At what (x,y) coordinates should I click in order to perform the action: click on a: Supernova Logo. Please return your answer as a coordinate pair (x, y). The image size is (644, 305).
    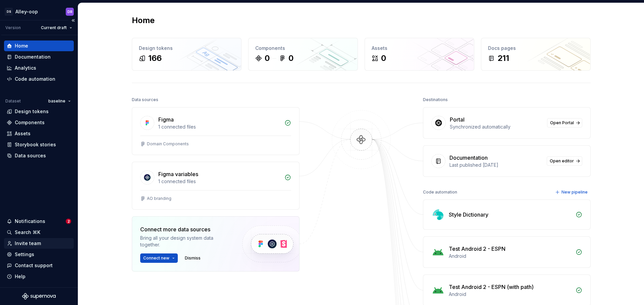
    Looking at the image, I should click on (39, 297).